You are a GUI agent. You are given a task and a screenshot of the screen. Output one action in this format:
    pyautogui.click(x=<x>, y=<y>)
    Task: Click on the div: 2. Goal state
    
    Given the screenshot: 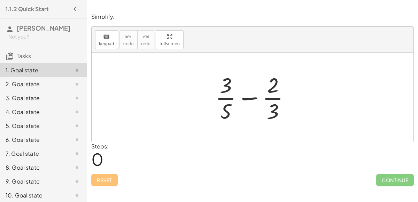 What is the action you would take?
    pyautogui.click(x=33, y=84)
    